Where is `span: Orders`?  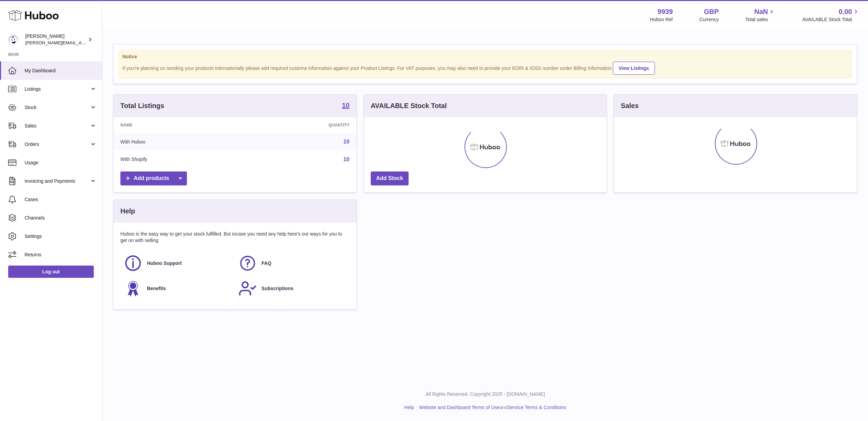
span: Orders is located at coordinates (57, 144).